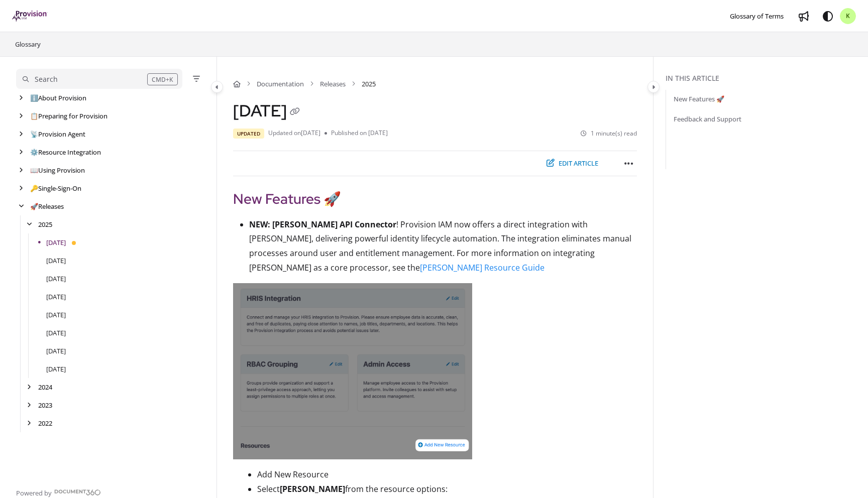  Describe the element at coordinates (236, 84) in the screenshot. I see `a: Home` at that location.